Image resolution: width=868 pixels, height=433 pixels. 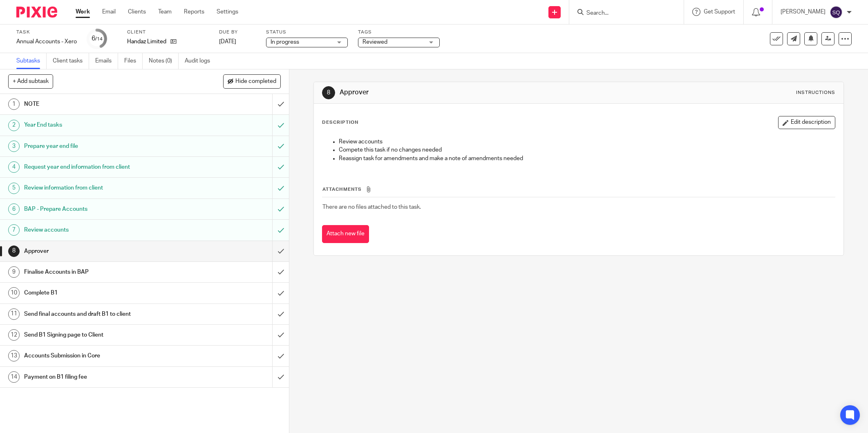 I want to click on span: Hide completed, so click(x=256, y=82).